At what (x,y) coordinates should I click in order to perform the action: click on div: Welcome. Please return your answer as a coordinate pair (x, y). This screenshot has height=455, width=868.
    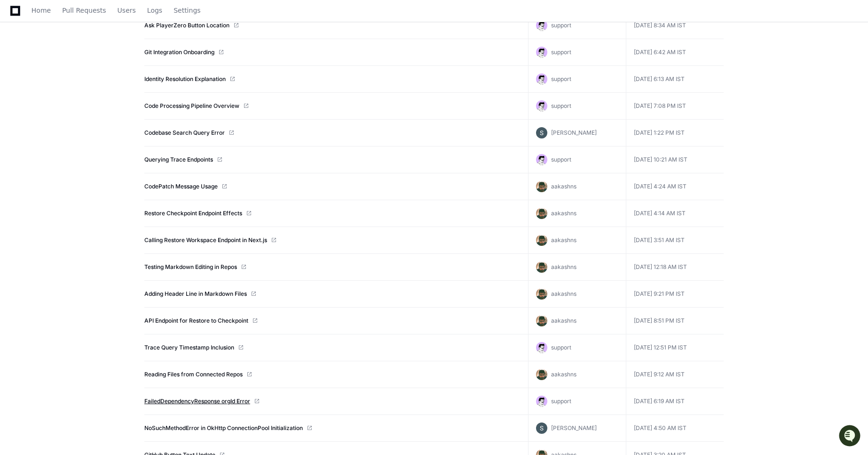
    Looking at the image, I should click on (90, 45).